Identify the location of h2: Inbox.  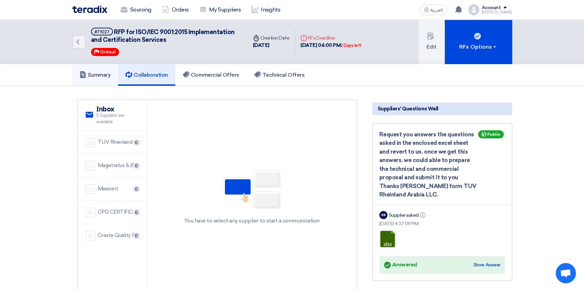
(118, 109).